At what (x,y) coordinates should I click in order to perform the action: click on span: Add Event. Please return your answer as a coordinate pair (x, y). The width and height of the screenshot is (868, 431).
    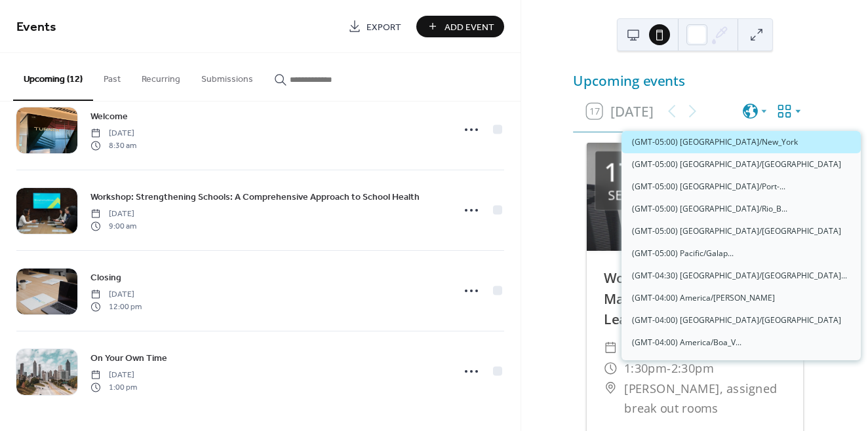
    Looking at the image, I should click on (469, 27).